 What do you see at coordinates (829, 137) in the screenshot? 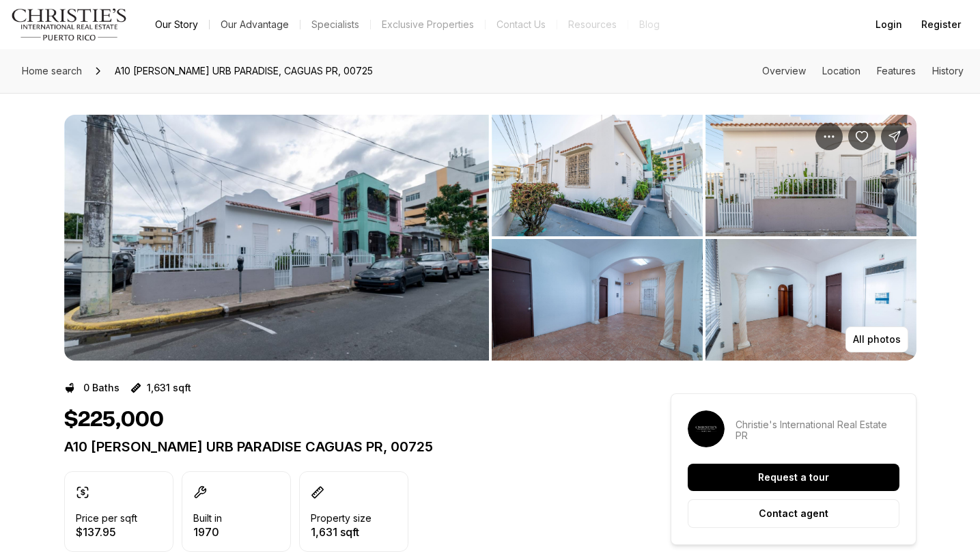
I see `button: Property options` at bounding box center [829, 137].